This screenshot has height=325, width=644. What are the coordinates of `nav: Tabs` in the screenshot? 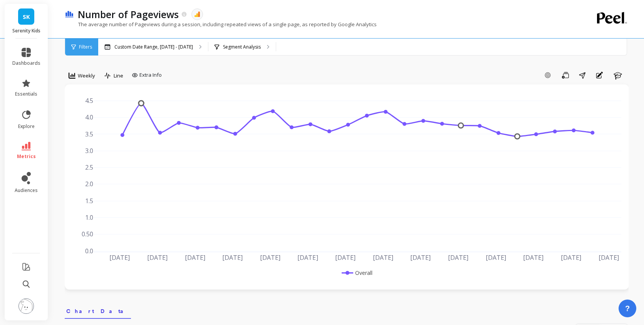 It's located at (347, 310).